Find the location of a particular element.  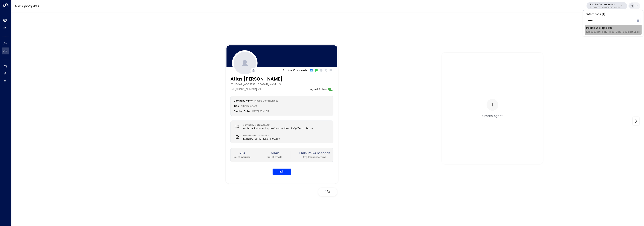

p: Inspire Communities is located at coordinates (605, 5).